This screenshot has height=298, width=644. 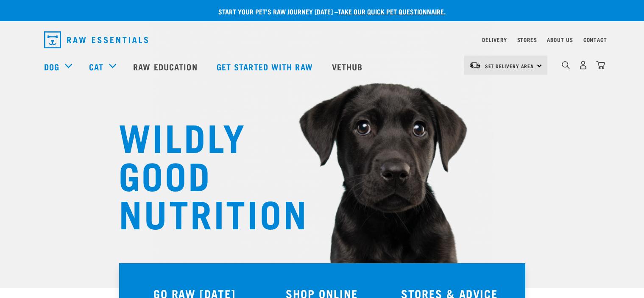 I want to click on img: home-icon@2x.png, so click(x=601, y=65).